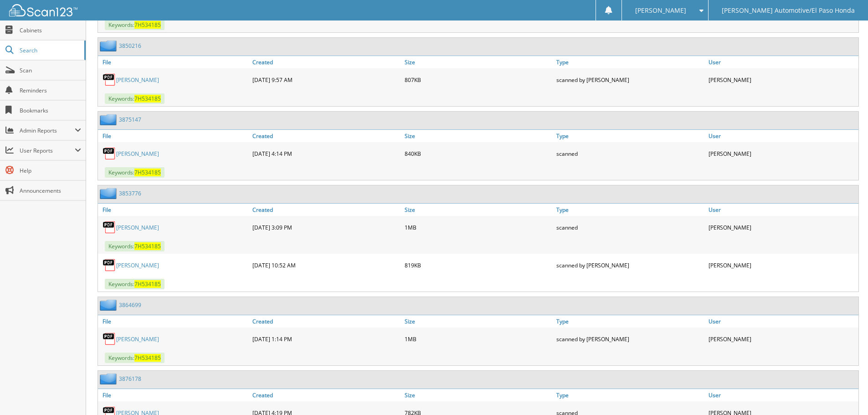  Describe the element at coordinates (130, 119) in the screenshot. I see `a: 3875147` at that location.